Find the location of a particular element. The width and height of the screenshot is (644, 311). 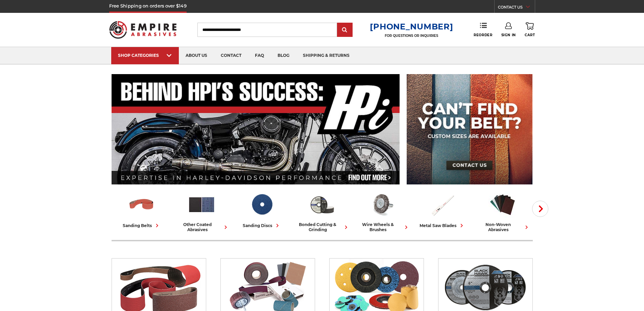

img: Other Coated Abrasives is located at coordinates (202, 204).